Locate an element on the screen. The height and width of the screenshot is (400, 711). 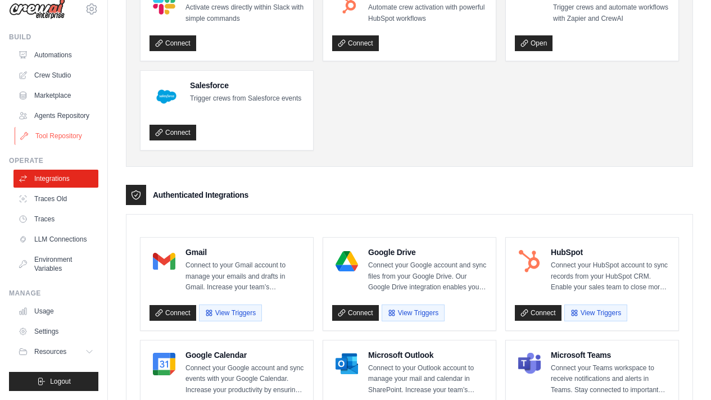
button: Logout is located at coordinates (53, 382).